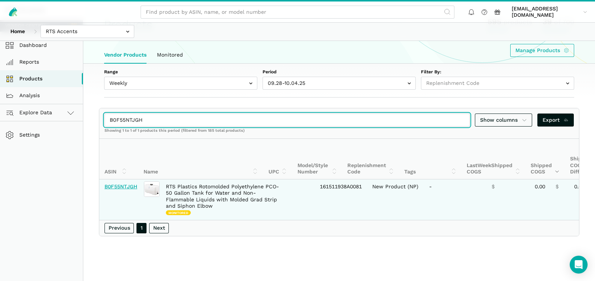  Describe the element at coordinates (578, 264) in the screenshot. I see `div: Open Intercom Messenger` at that location.